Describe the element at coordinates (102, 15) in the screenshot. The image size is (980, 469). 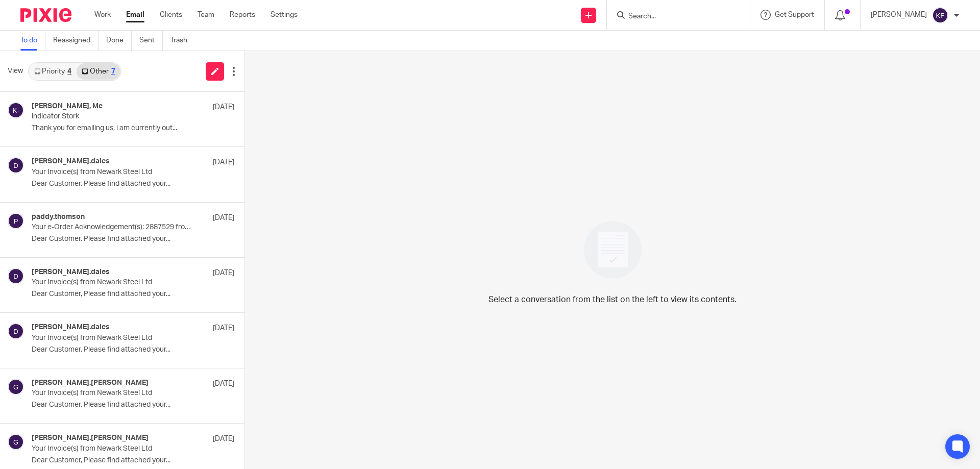
I see `a: Work` at that location.